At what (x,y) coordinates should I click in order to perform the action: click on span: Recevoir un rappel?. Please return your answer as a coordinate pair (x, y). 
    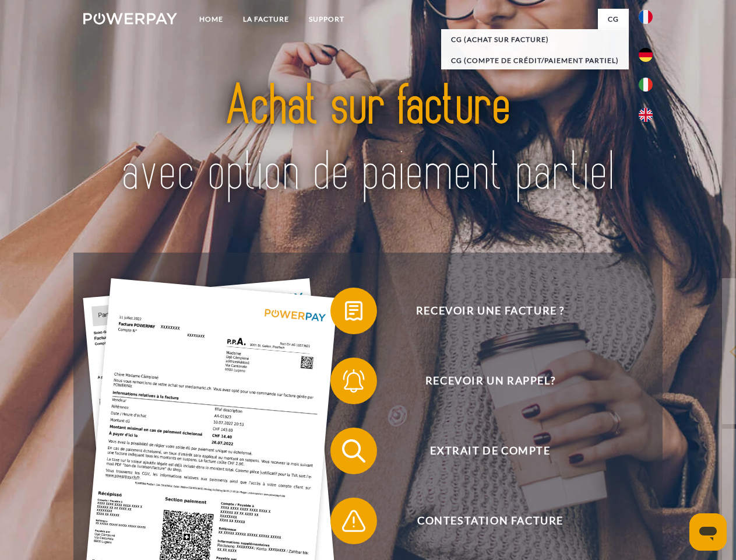
    Looking at the image, I should click on (490, 381).